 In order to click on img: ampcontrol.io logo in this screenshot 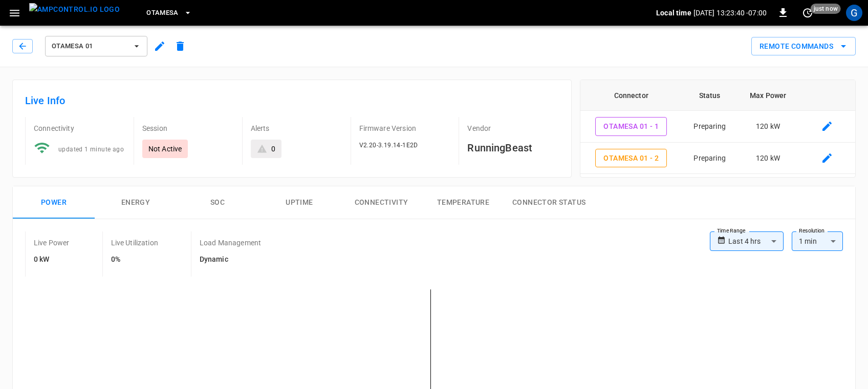, I will do `click(74, 10)`.